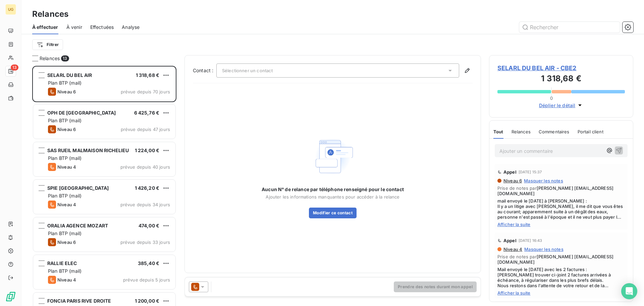  What do you see at coordinates (145, 129) in the screenshot?
I see `span: prévue depuis 47 jours` at bounding box center [145, 129].